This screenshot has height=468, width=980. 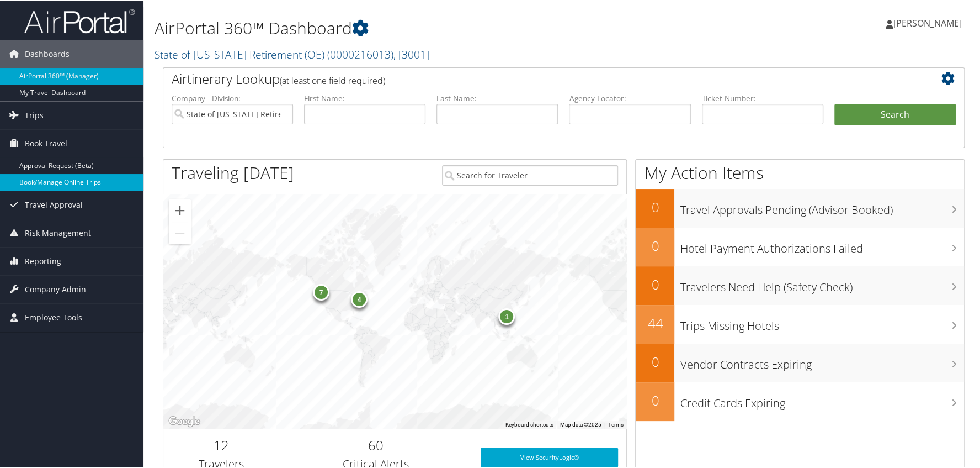 What do you see at coordinates (799, 323) in the screenshot?
I see `a: 44Trips Missing Hotels` at bounding box center [799, 323].